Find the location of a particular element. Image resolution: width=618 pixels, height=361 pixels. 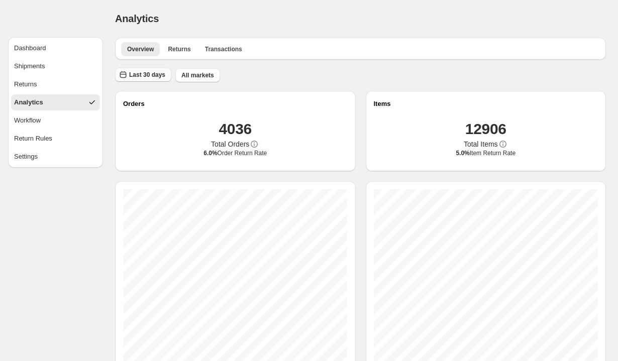

button: Dashboard is located at coordinates (55, 48).